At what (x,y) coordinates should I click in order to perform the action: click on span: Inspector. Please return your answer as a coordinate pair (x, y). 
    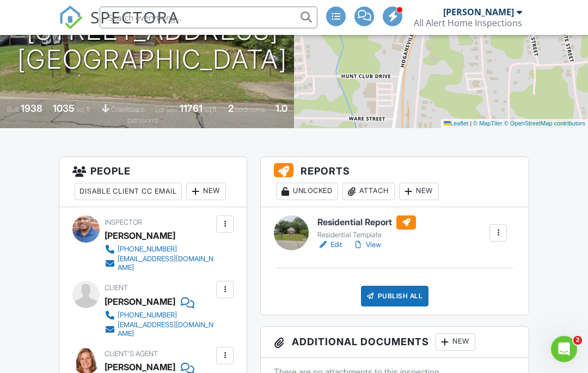
    Looking at the image, I should click on (123, 222).